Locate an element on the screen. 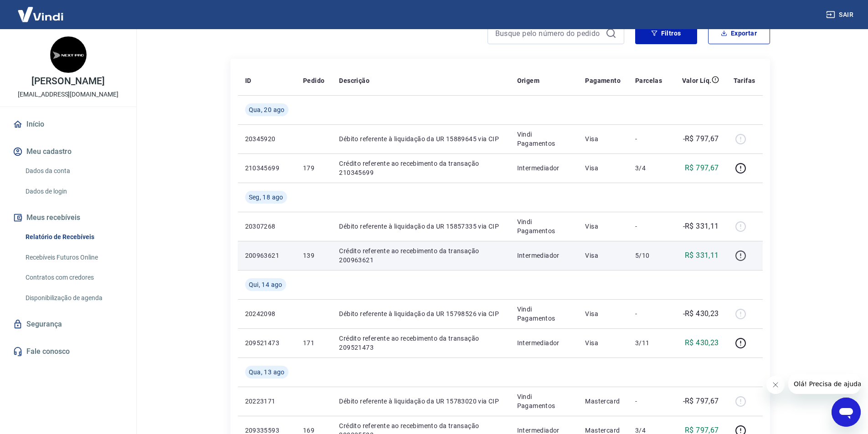  p: R$ 331,11 is located at coordinates (702, 255).